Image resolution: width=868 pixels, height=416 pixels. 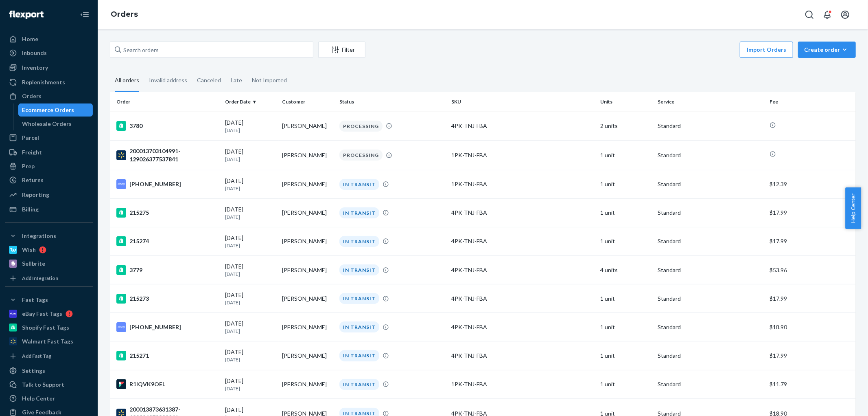 I want to click on th: Fee, so click(x=811, y=102).